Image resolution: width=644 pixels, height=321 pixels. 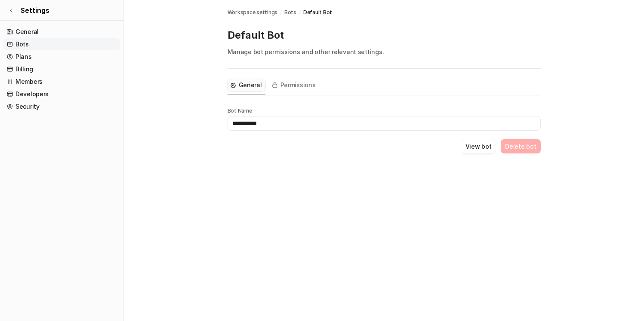 What do you see at coordinates (250, 85) in the screenshot?
I see `span: General` at bounding box center [250, 85].